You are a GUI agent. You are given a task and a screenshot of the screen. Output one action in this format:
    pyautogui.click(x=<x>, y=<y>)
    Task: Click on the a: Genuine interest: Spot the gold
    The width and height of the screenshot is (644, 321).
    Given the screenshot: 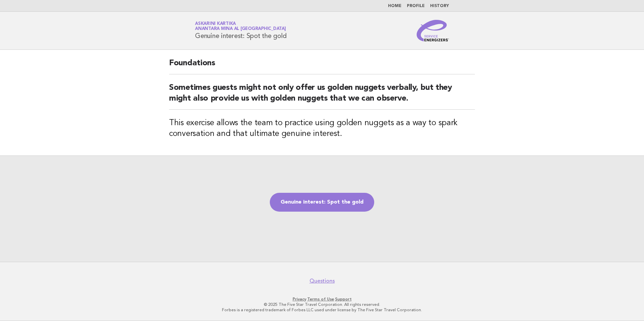 What is the action you would take?
    pyautogui.click(x=322, y=202)
    